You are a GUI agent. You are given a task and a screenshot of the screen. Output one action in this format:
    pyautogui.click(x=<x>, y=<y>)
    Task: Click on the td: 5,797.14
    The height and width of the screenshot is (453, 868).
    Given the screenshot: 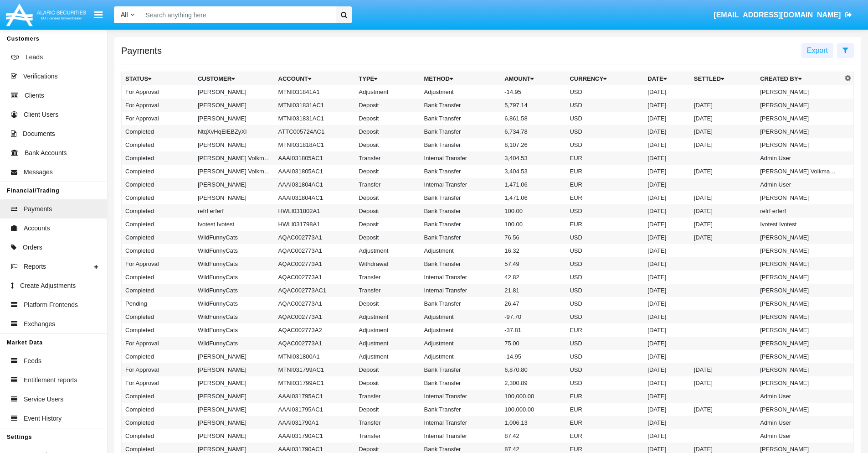 What is the action you would take?
    pyautogui.click(x=533, y=105)
    